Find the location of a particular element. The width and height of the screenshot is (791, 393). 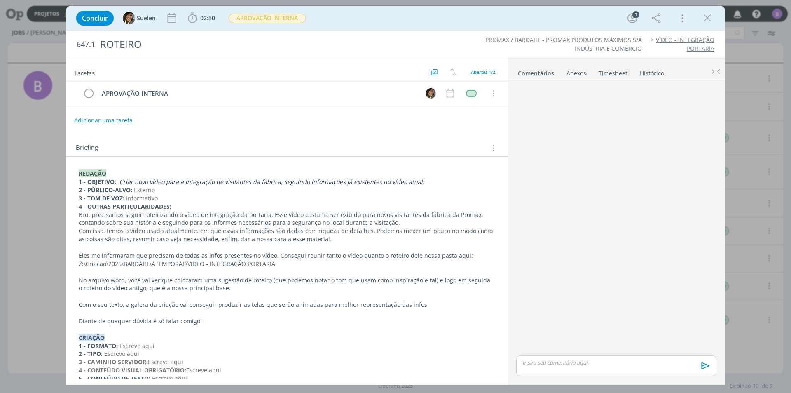

span: APROVAÇÃO INTERNA is located at coordinates (267, 18).